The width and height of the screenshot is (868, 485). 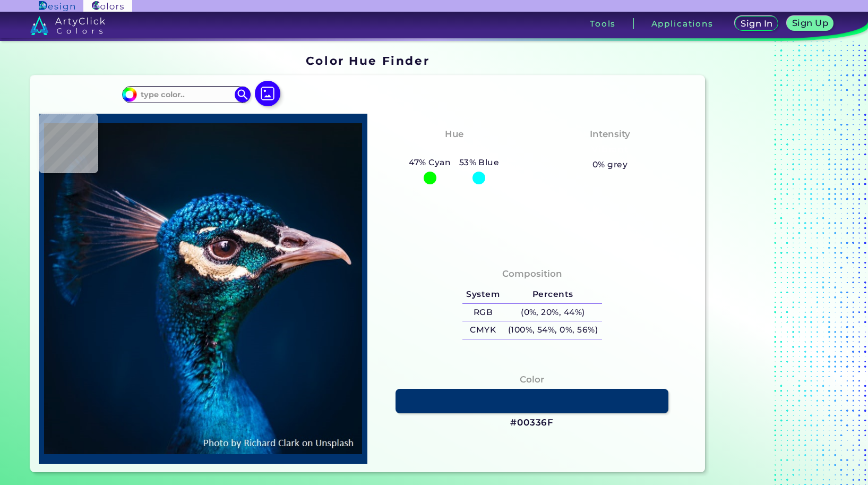 What do you see at coordinates (532, 273) in the screenshot?
I see `h4: Composition` at bounding box center [532, 273].